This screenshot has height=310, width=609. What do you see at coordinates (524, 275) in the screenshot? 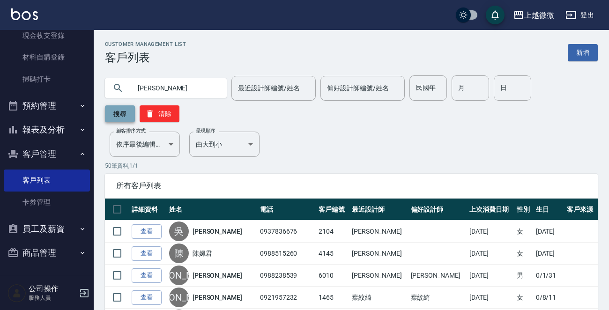
I see `td: 男` at bounding box center [524, 275].